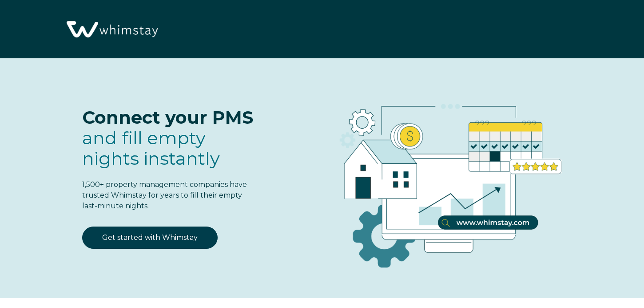  Describe the element at coordinates (151, 148) in the screenshot. I see `span: and` at that location.